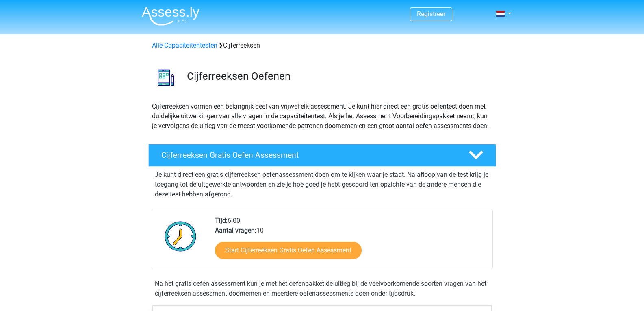 The image size is (644, 311). I want to click on div: 6:00 10, so click(350, 242).